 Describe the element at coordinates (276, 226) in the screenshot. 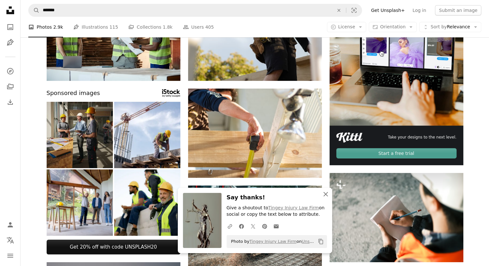

I see `a: Share over email` at that location.